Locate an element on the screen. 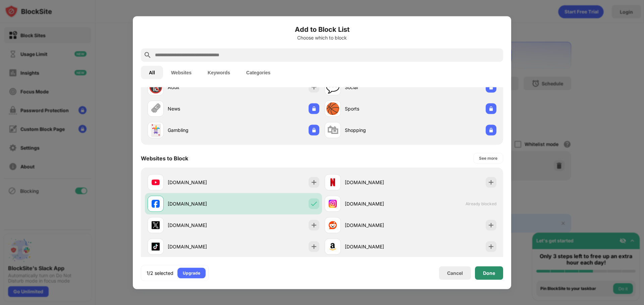  div: News is located at coordinates (200, 108).